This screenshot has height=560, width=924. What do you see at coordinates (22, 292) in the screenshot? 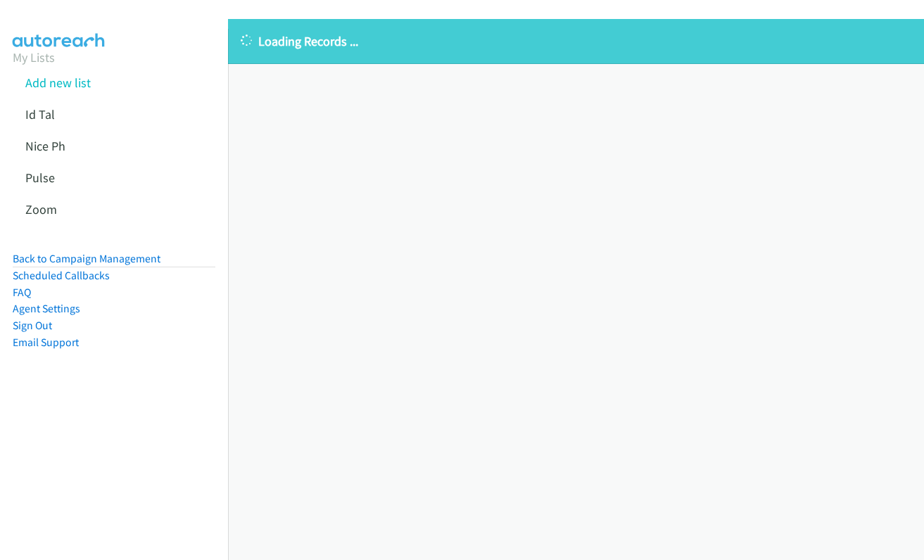
I see `a: FAQ` at bounding box center [22, 292].